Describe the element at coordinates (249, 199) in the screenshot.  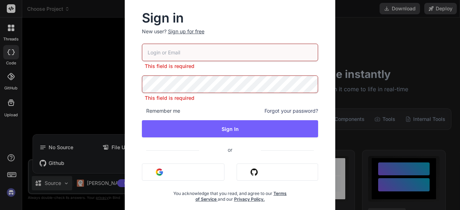
I see `a: Privacy Policy.` at that location.